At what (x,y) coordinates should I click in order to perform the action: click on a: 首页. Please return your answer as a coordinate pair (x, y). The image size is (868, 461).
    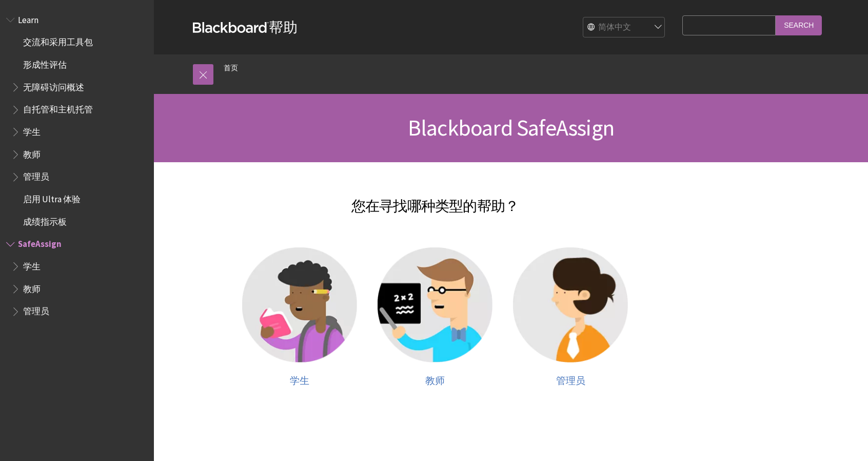
    Looking at the image, I should click on (231, 68).